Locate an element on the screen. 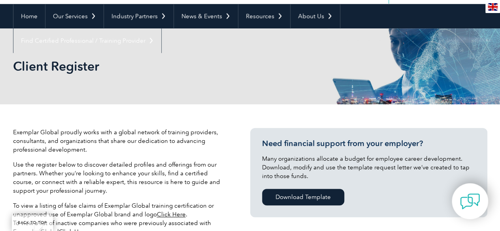 This screenshot has height=231, width=500. a: Download Template is located at coordinates (303, 197).